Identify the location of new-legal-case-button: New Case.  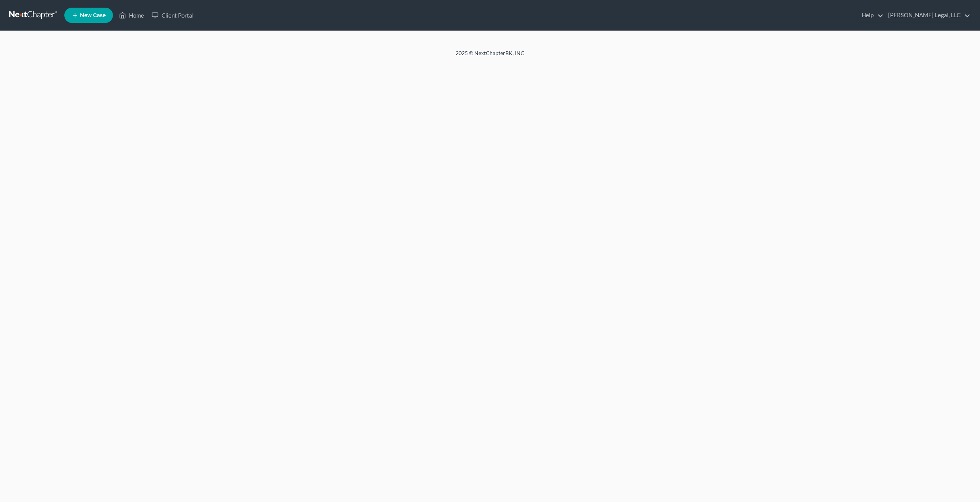
(88, 15).